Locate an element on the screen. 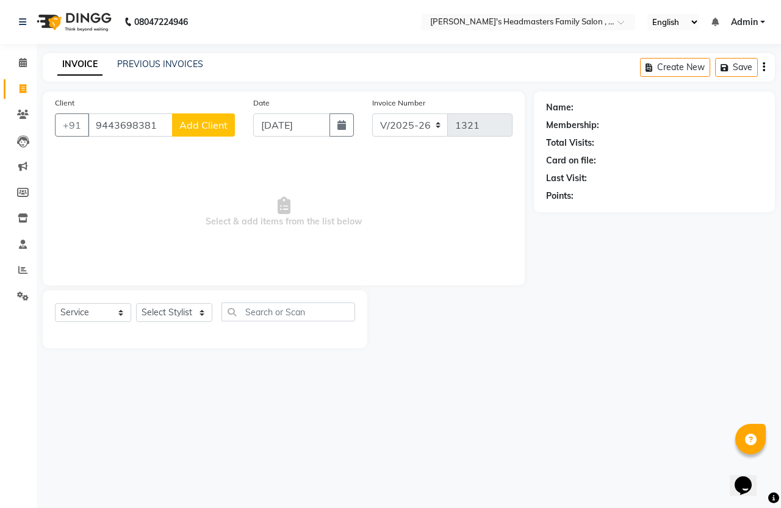 Image resolution: width=781 pixels, height=508 pixels. a: PREVIOUS INVOICES is located at coordinates (160, 64).